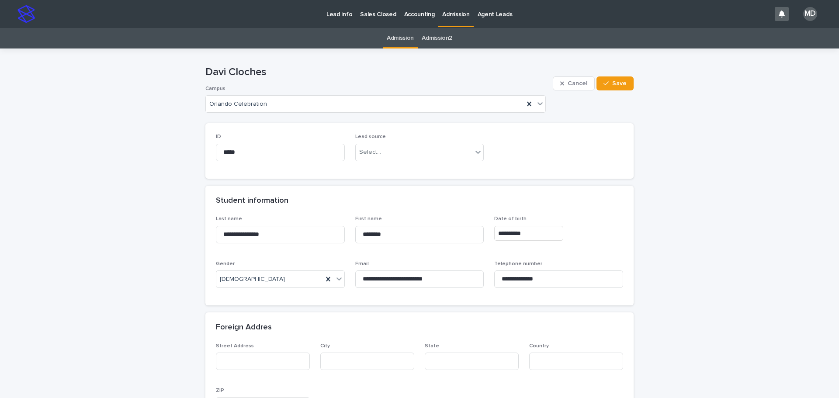  I want to click on span: Date of birth, so click(511, 219).